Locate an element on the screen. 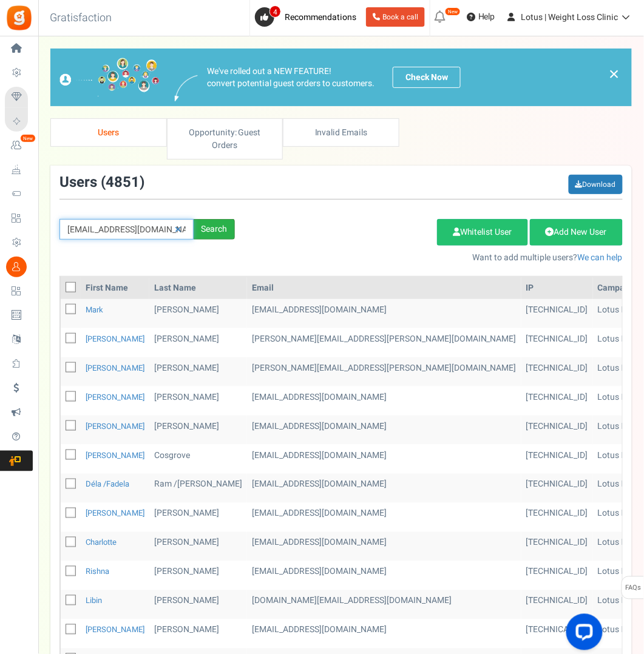 This screenshot has width=644, height=654. span: Recommendations is located at coordinates (320, 17).